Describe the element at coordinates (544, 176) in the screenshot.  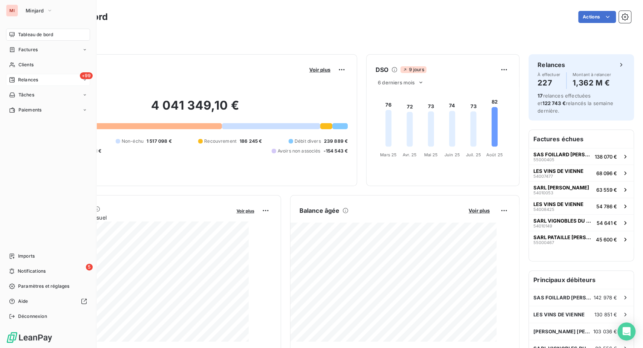
I see `span: 54007477` at that location.